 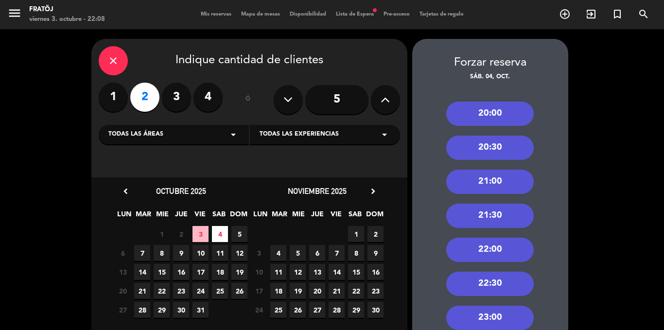 I want to click on div: Forzar reserva, so click(x=490, y=63).